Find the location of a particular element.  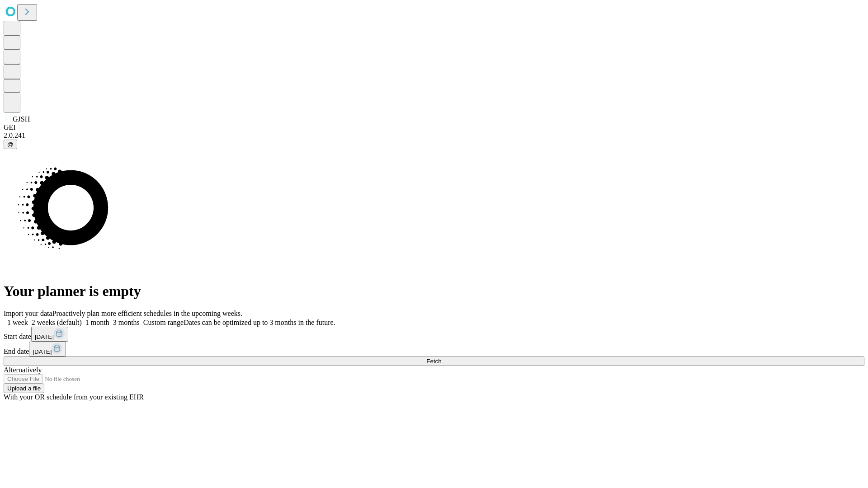

button: Fetch is located at coordinates (434, 361).